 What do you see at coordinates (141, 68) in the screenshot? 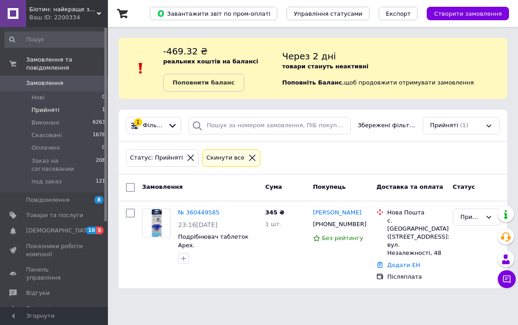
I see `img: :exclamation:` at bounding box center [141, 68].